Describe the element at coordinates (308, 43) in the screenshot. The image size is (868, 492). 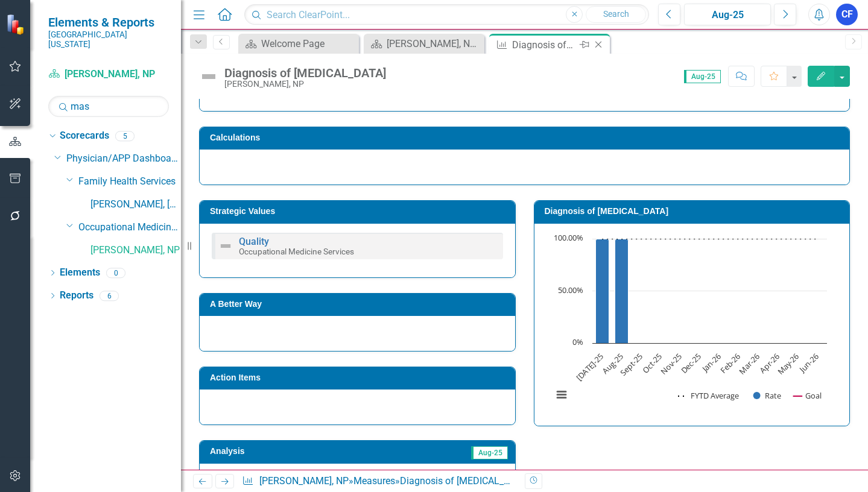
I see `div: Welcome Page` at that location.